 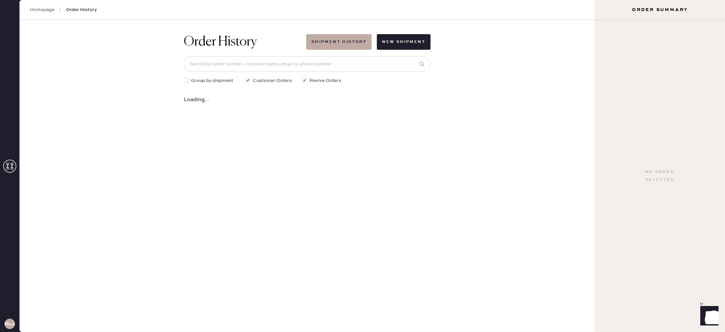 I want to click on h3: RLJA, so click(x=10, y=324).